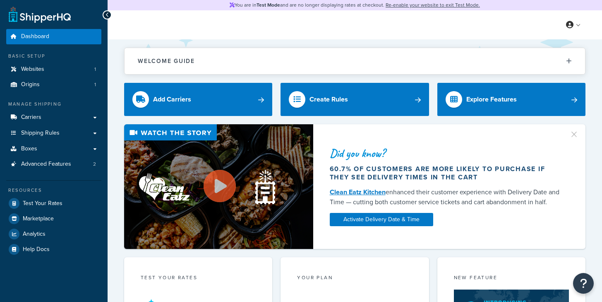 The height and width of the screenshot is (302, 602). Describe the element at coordinates (166, 61) in the screenshot. I see `h2: Welcome Guide` at that location.